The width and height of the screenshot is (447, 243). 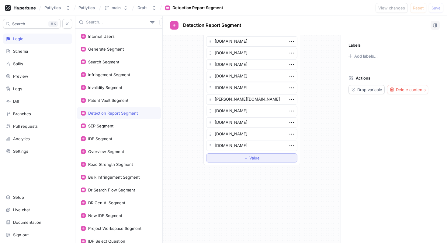 I want to click on div: Splits, so click(x=18, y=64).